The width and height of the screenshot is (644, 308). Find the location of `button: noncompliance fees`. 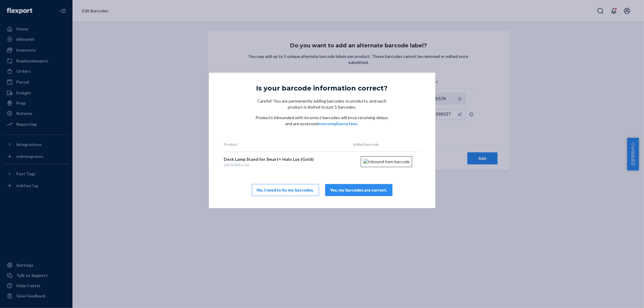

button: noncompliance fees is located at coordinates (338, 124).